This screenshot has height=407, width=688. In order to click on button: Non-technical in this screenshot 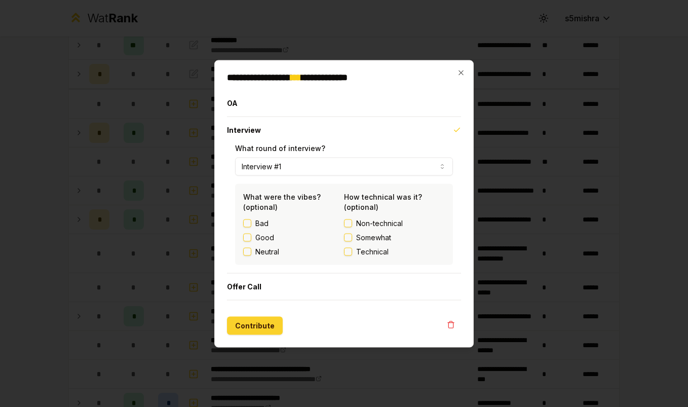, I will do `click(348, 223)`.